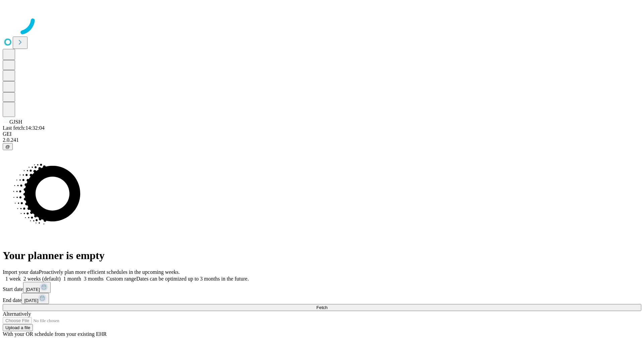  What do you see at coordinates (18, 328) in the screenshot?
I see `button: Upload a file` at bounding box center [18, 328].